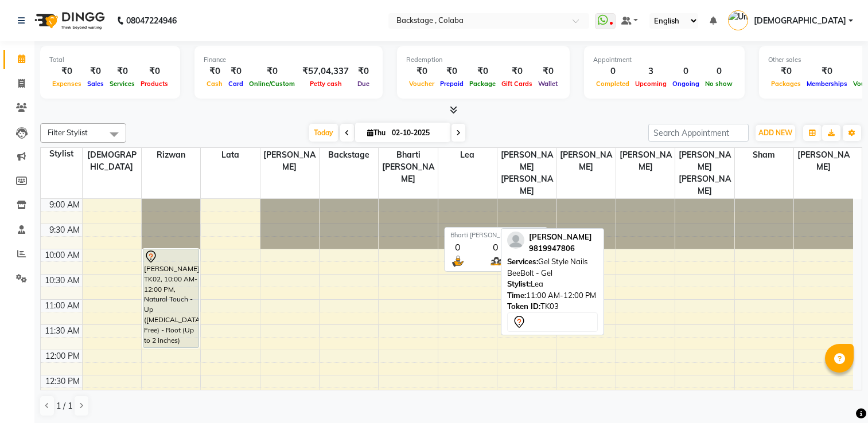 The width and height of the screenshot is (868, 423). Describe the element at coordinates (718, 84) in the screenshot. I see `span: No show` at that location.